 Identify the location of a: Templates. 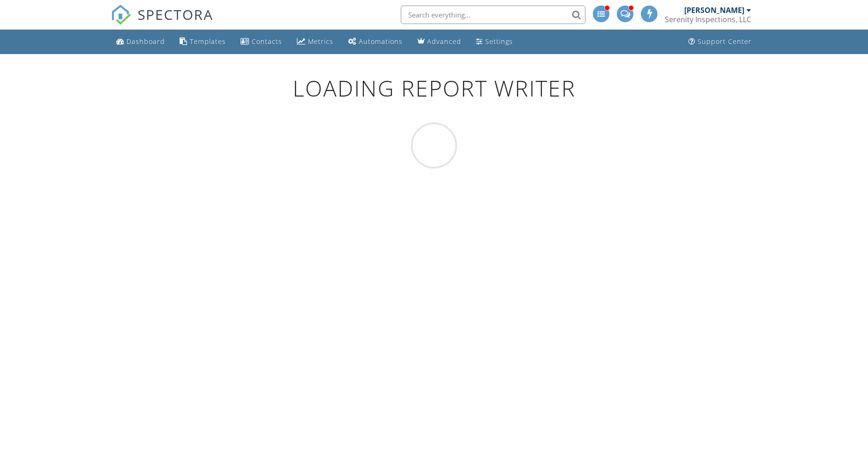
(203, 41).